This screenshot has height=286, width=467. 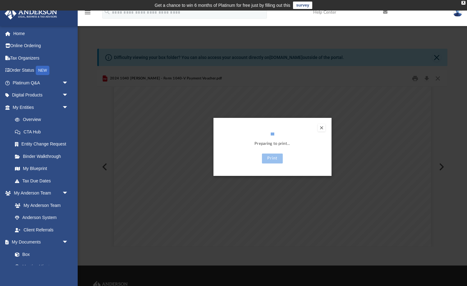 I want to click on a: menu, so click(x=88, y=14).